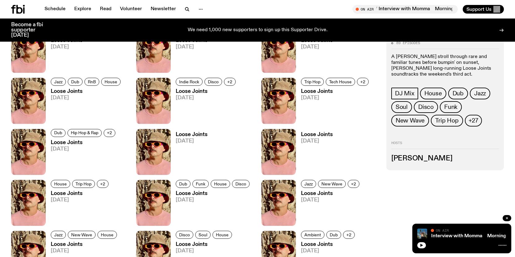 This screenshot has width=515, height=257. I want to click on span: 89 episodes, so click(408, 43).